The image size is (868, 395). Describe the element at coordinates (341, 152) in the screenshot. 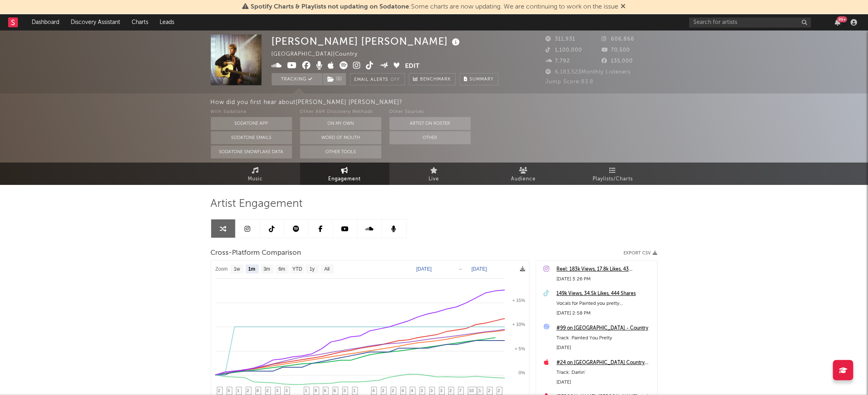

I see `button: Other Tools` at that location.